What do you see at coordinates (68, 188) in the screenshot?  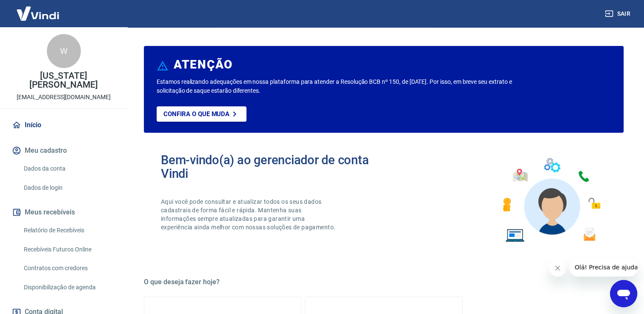 I see `a: Dados de login` at bounding box center [68, 188].